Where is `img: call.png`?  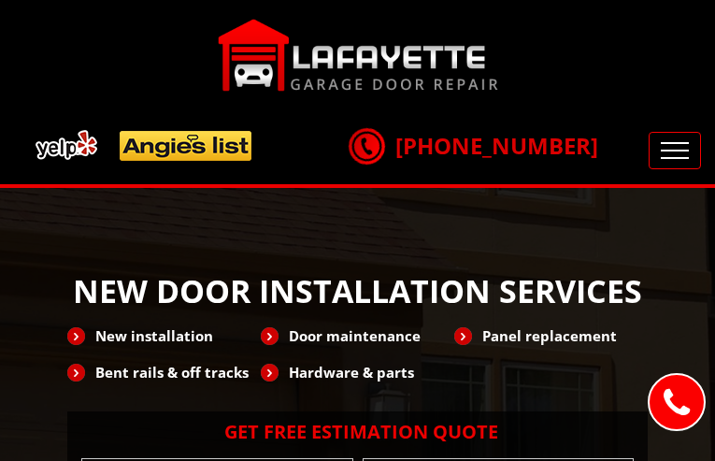
img: call.png is located at coordinates (367, 146).